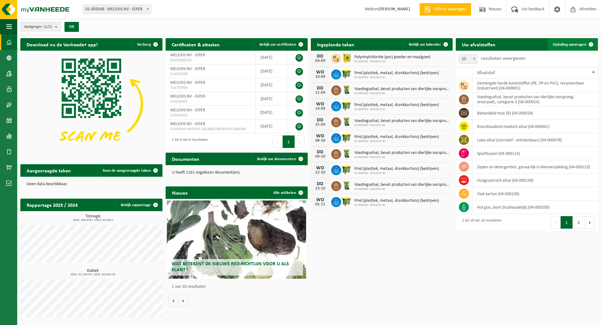 This screenshot has width=601, height=325. I want to click on a: Ophaling aanvragen, so click(572, 44).